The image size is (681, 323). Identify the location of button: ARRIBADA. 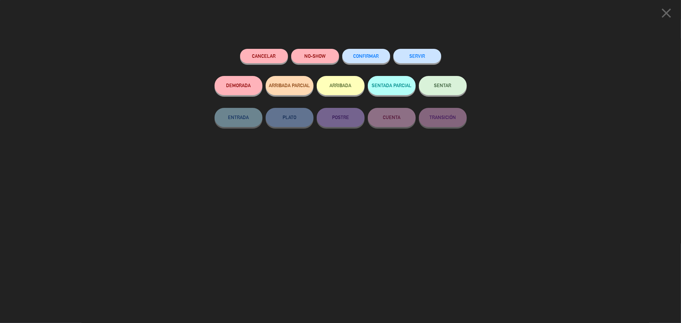
(341, 86).